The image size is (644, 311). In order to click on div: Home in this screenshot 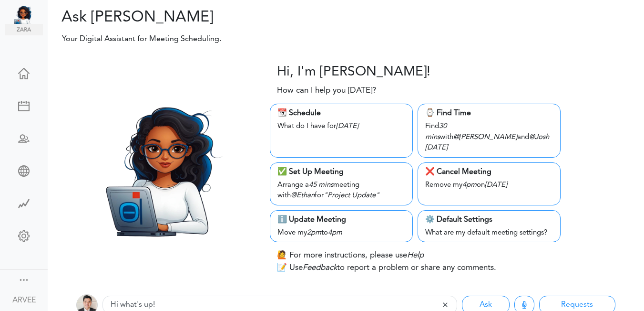, I will do `click(24, 73)`.